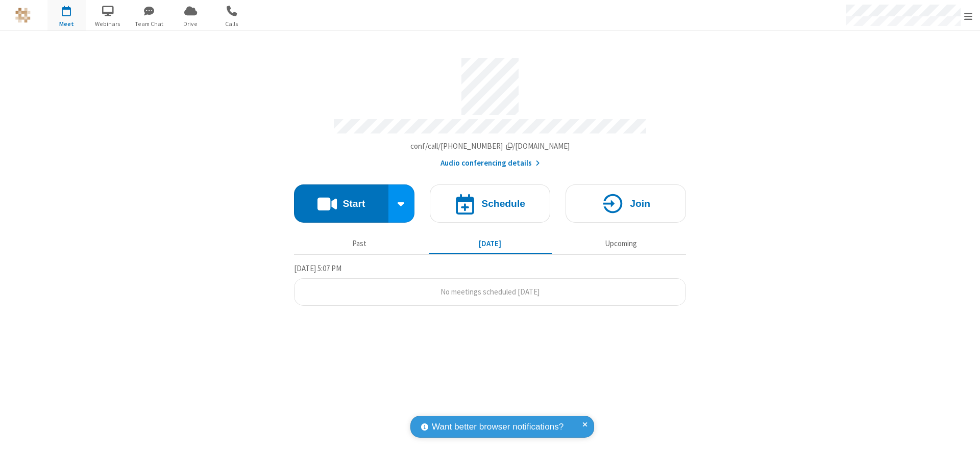 This screenshot has width=980, height=455. I want to click on button: Audio conferencing details, so click(490, 163).